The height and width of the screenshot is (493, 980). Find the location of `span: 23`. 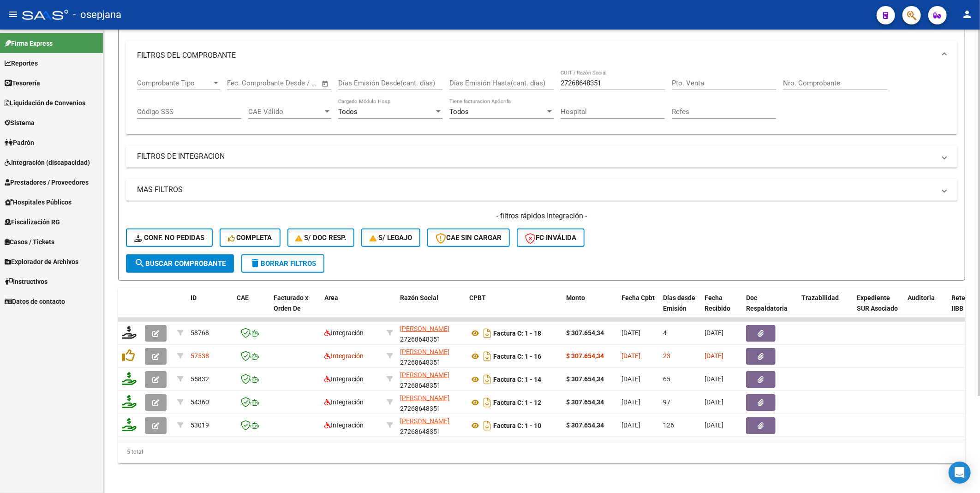

span: 23 is located at coordinates (667, 356).